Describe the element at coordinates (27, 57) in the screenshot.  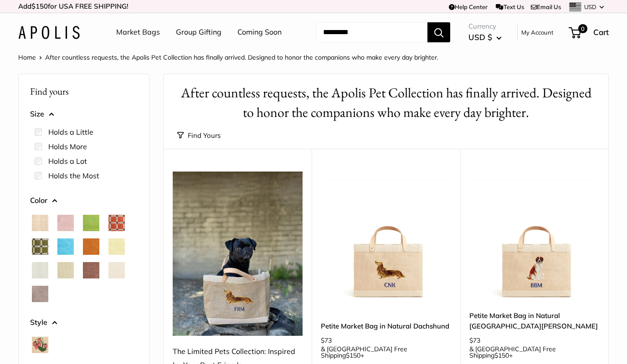
I see `a: Home` at that location.